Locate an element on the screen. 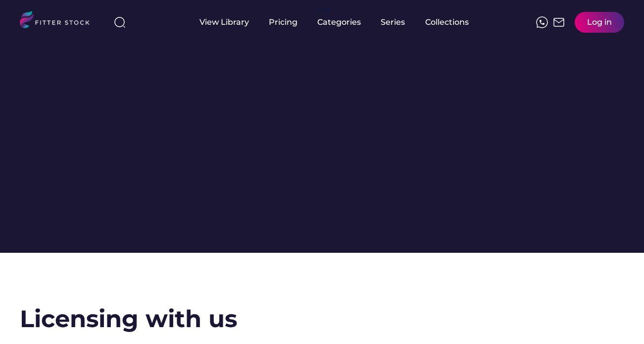 The width and height of the screenshot is (644, 344). div: Series is located at coordinates (393, 22).